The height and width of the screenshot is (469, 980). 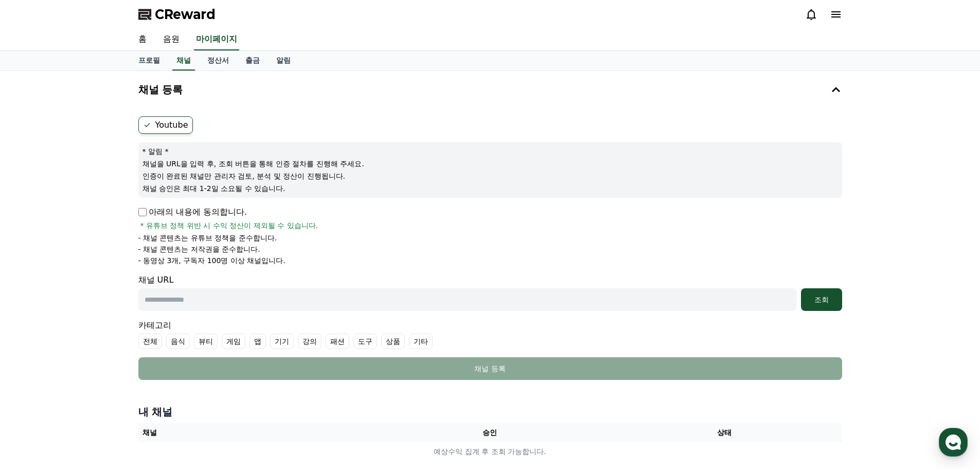 I want to click on label: 게임, so click(x=234, y=341).